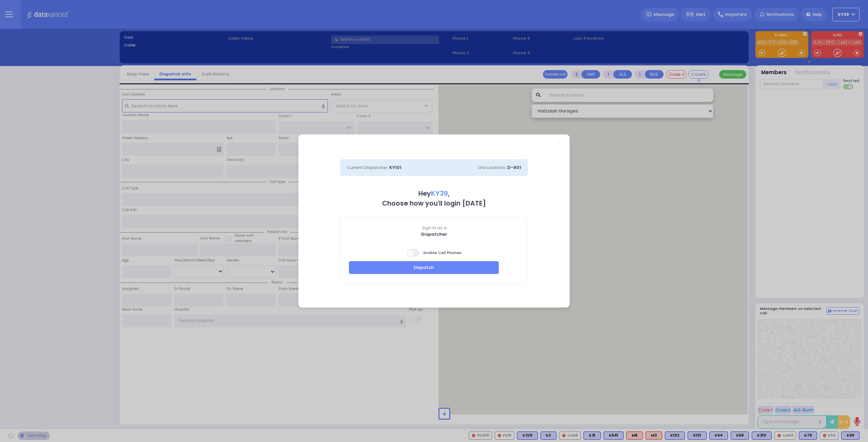  I want to click on button: Dispatch, so click(424, 268).